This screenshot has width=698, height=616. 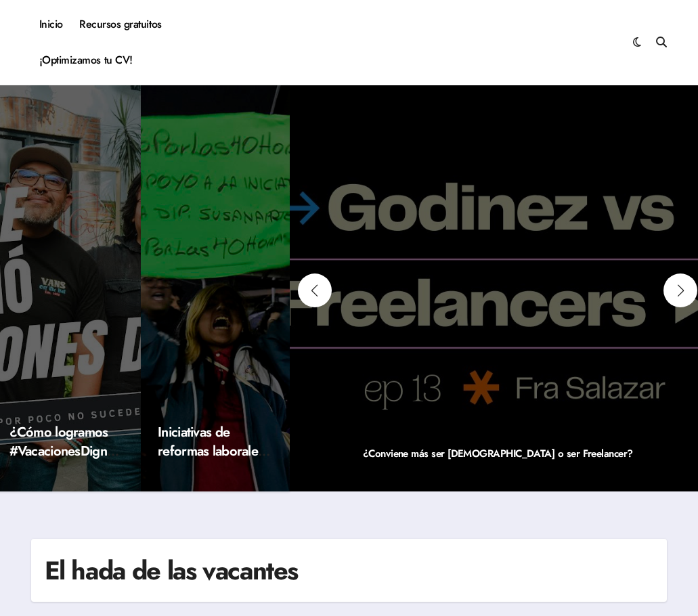 I want to click on h1: El hada de las vacantes, so click(x=171, y=571).